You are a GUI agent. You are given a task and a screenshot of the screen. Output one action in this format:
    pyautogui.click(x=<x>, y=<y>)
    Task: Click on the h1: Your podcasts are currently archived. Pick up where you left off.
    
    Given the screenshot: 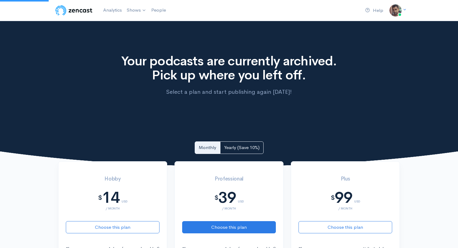 What is the action you would take?
    pyautogui.click(x=229, y=68)
    